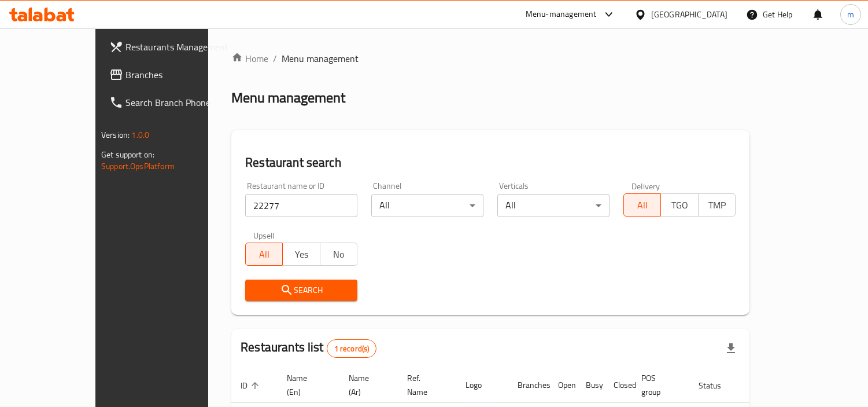 The image size is (868, 407). What do you see at coordinates (320, 58) in the screenshot?
I see `span: Menu management` at bounding box center [320, 58].